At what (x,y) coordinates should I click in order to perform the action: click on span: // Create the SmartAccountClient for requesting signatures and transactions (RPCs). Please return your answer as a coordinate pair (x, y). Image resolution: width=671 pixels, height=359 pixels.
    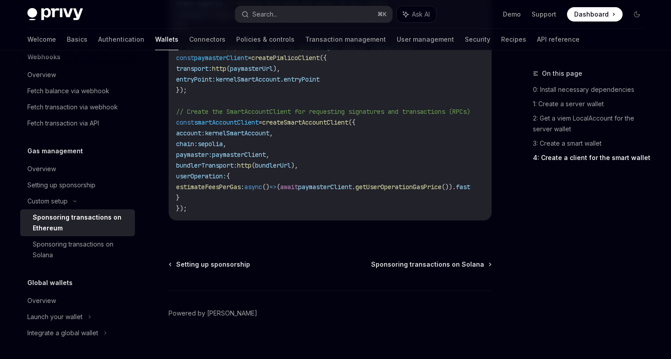
    Looking at the image, I should click on (323, 112).